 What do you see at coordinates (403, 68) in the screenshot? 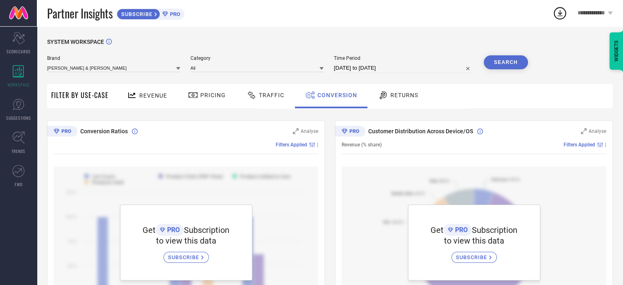
I see `input: Select time period` at bounding box center [403, 68].